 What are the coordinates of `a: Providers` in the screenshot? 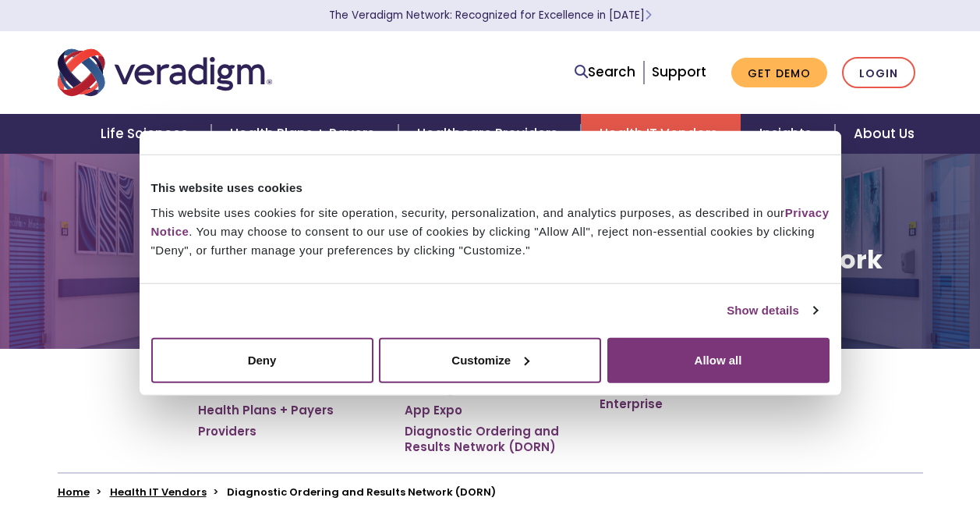 It's located at (227, 431).